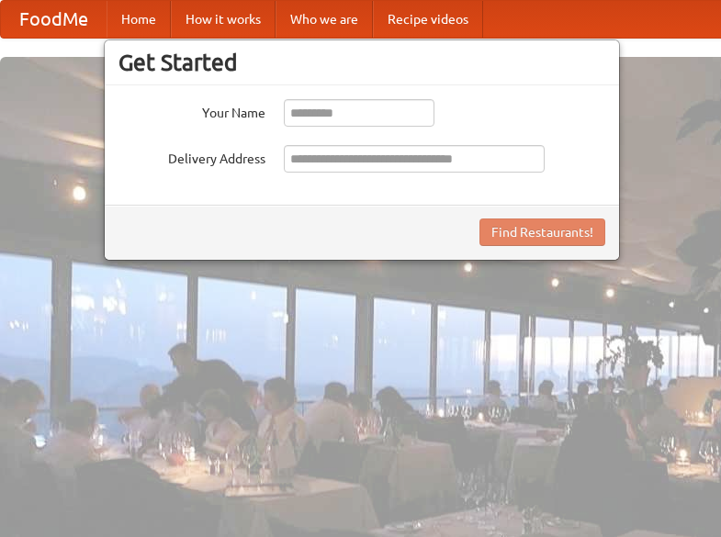 Image resolution: width=721 pixels, height=537 pixels. What do you see at coordinates (362, 62) in the screenshot?
I see `h3: Get Started` at bounding box center [362, 62].